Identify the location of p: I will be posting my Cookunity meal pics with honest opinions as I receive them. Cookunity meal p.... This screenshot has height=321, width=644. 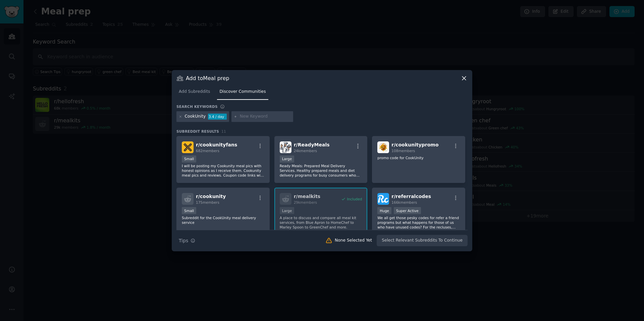
(223, 170).